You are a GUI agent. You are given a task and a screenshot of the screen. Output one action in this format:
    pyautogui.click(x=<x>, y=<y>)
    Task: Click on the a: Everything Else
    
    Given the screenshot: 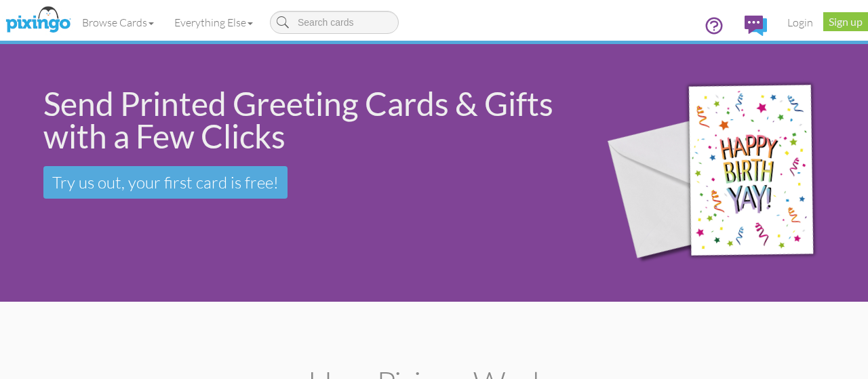 What is the action you would take?
    pyautogui.click(x=214, y=23)
    